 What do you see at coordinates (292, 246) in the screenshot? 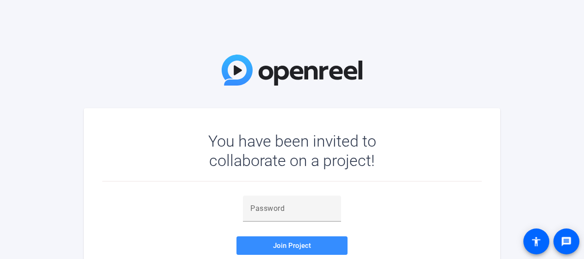
I see `span: Join Project` at bounding box center [292, 246].